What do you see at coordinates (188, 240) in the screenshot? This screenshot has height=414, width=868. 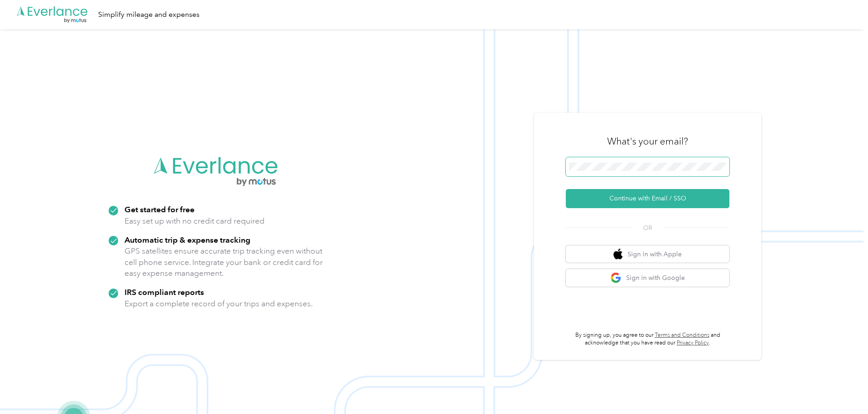 I see `strong: Automatic trip & expense tracking` at bounding box center [188, 240].